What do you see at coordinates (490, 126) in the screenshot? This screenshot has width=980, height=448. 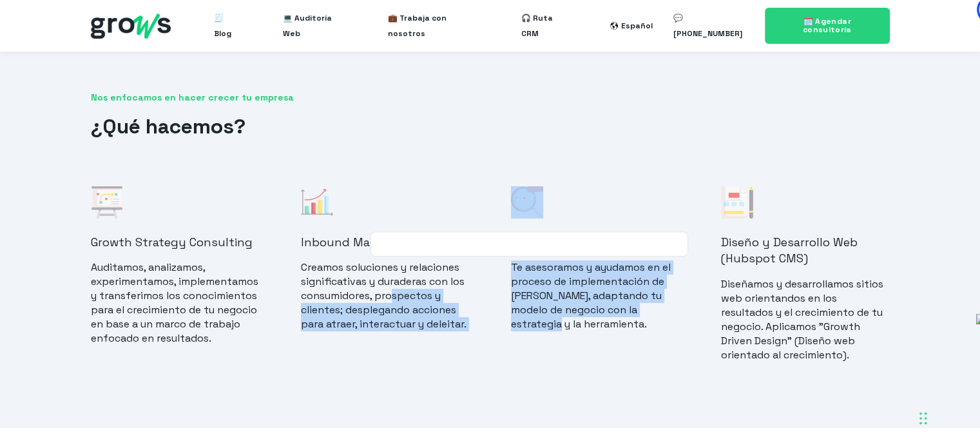 I see `h2: ¿Qué hacemos?` at bounding box center [490, 126].